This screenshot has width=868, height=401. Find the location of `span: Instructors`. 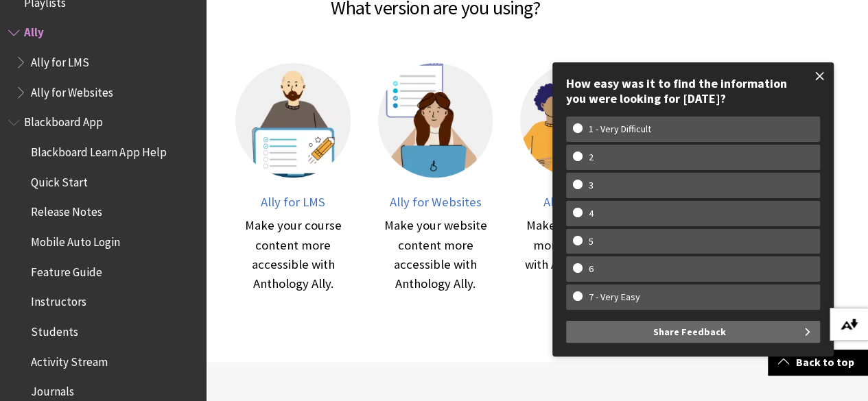

span: Instructors is located at coordinates (59, 299).